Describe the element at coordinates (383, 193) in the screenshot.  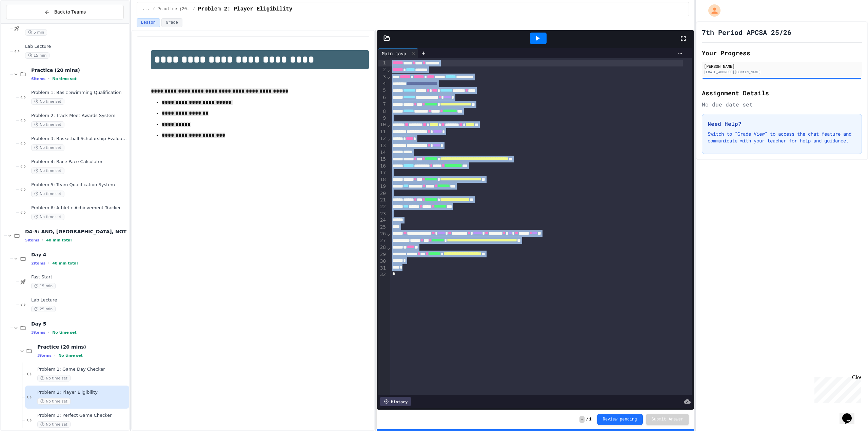
I see `div: 20` at that location.